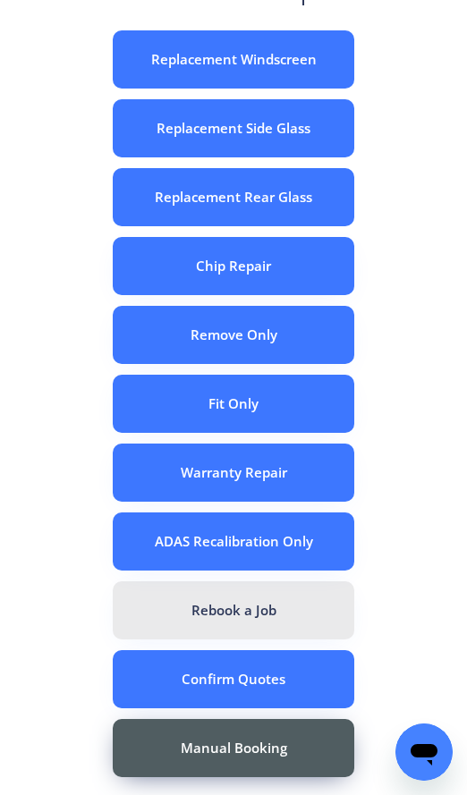 This screenshot has width=467, height=795. Describe the element at coordinates (234, 266) in the screenshot. I see `button: Chip Repair` at that location.